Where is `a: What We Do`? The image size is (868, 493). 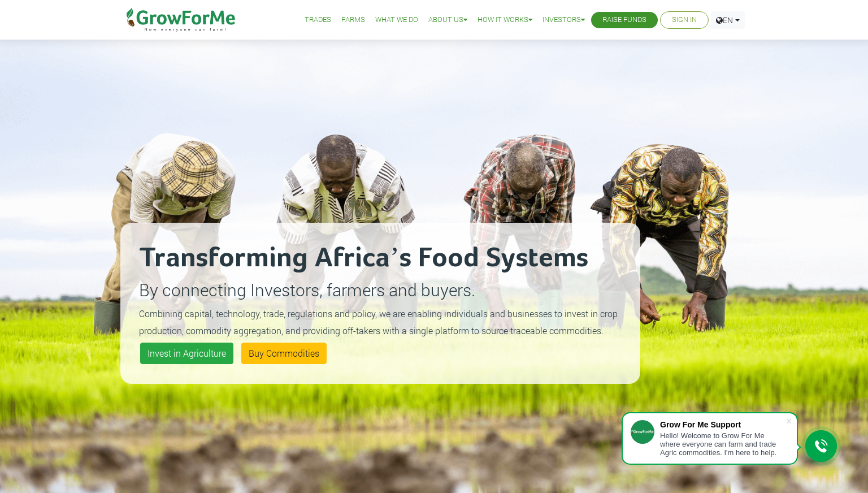 a: What We Do is located at coordinates (397, 20).